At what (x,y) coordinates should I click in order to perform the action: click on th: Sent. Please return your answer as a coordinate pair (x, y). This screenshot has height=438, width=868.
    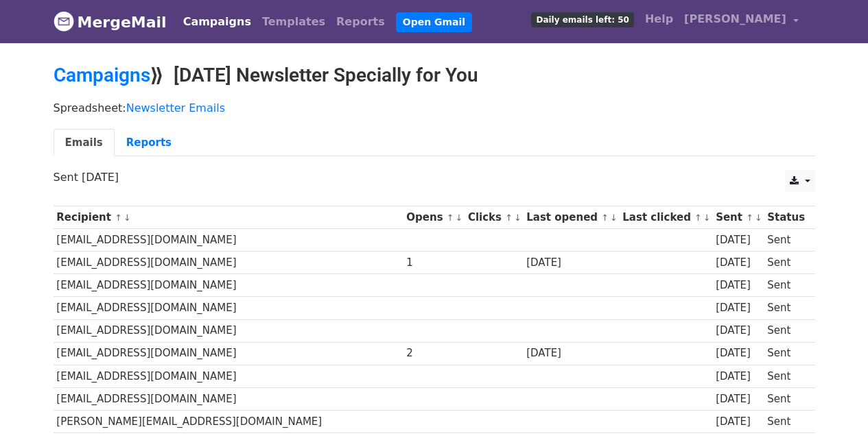
    Looking at the image, I should click on (737, 217).